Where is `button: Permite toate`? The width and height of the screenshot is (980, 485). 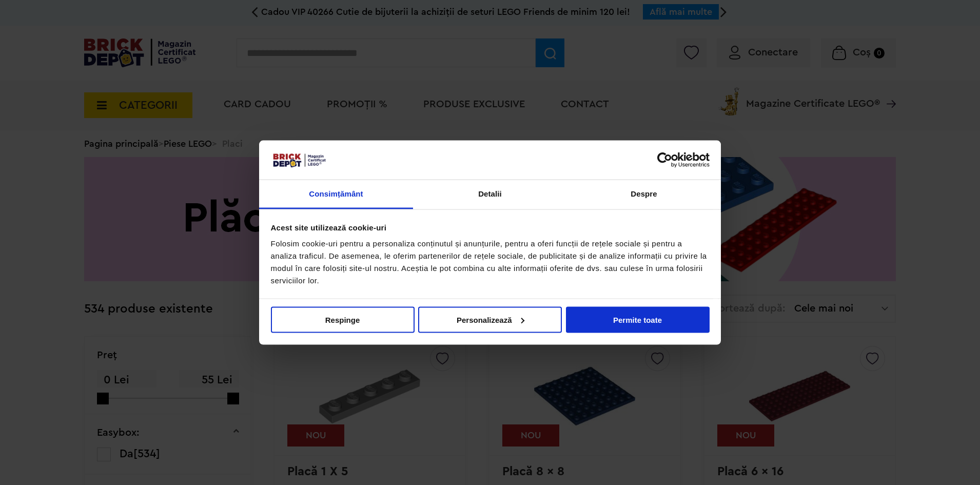
button: Permite toate is located at coordinates (638, 319).